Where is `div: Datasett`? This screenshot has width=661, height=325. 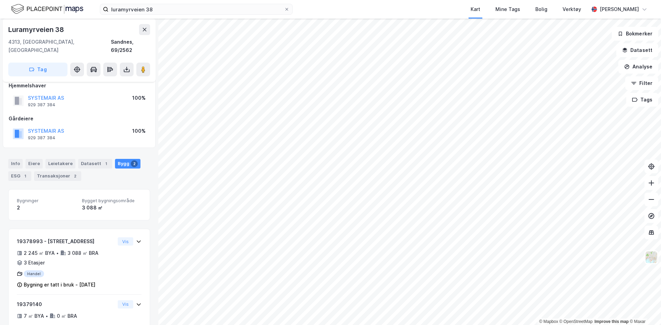 div: Datasett is located at coordinates (95, 164).